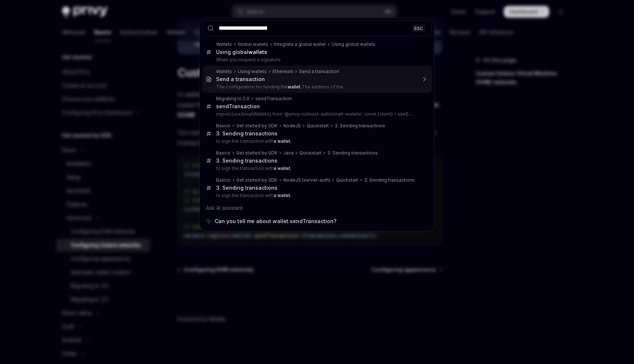 The width and height of the screenshot is (634, 364). What do you see at coordinates (241, 52) in the screenshot?
I see `div: Using global` at bounding box center [241, 52].